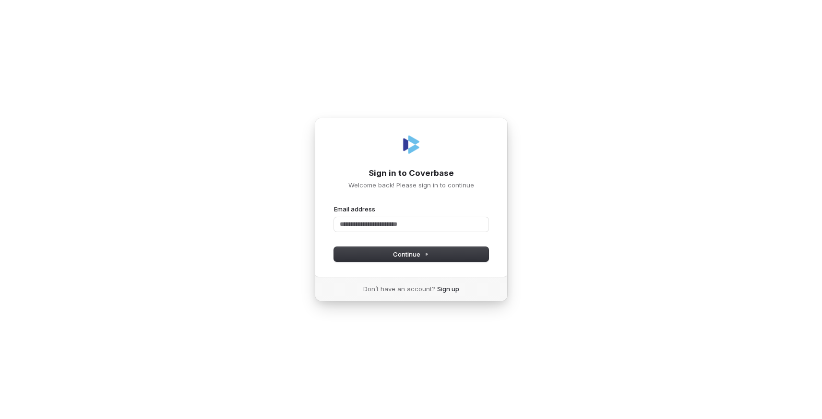 Image resolution: width=822 pixels, height=419 pixels. Describe the element at coordinates (411, 185) in the screenshot. I see `p: Welcome back! Please sign in to continue` at that location.